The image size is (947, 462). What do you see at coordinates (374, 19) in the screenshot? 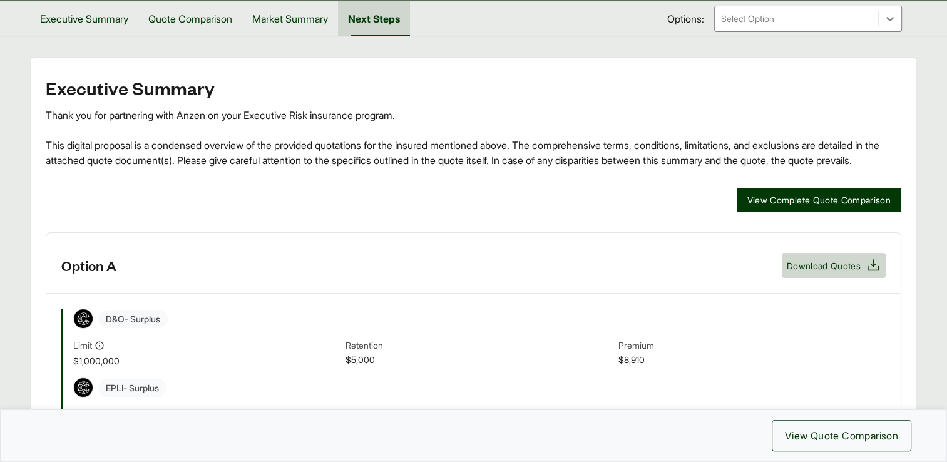
I see `button: Next Steps` at bounding box center [374, 19].